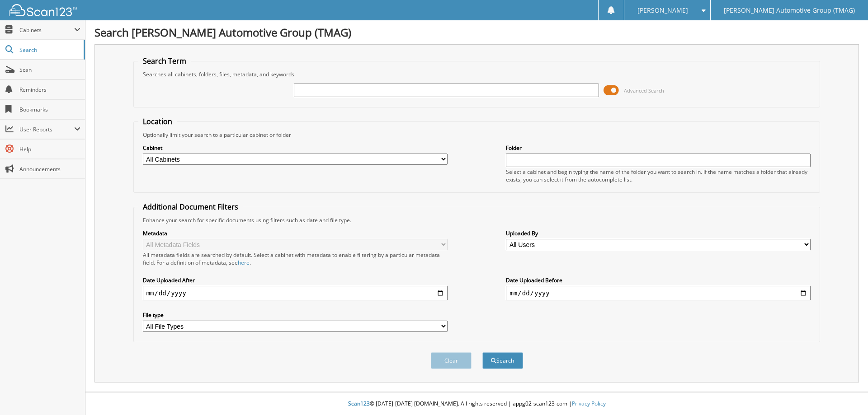 The image size is (868, 415). What do you see at coordinates (658, 293) in the screenshot?
I see `input: end` at bounding box center [658, 293].